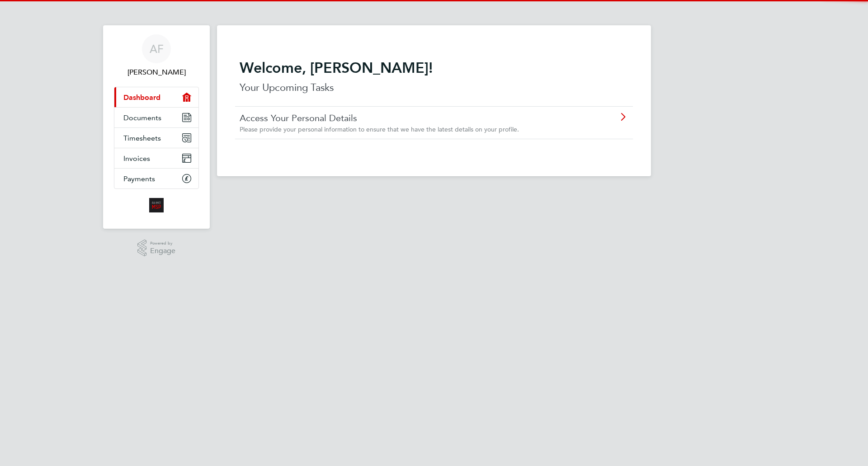 This screenshot has height=466, width=868. What do you see at coordinates (157, 138) in the screenshot?
I see `a: Timesheets` at bounding box center [157, 138].